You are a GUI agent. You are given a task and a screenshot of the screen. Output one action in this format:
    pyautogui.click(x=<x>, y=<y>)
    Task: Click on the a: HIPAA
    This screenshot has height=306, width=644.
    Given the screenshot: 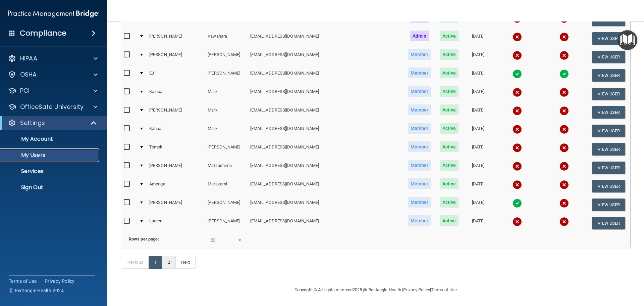 What is the action you would take?
    pyautogui.click(x=52, y=58)
    